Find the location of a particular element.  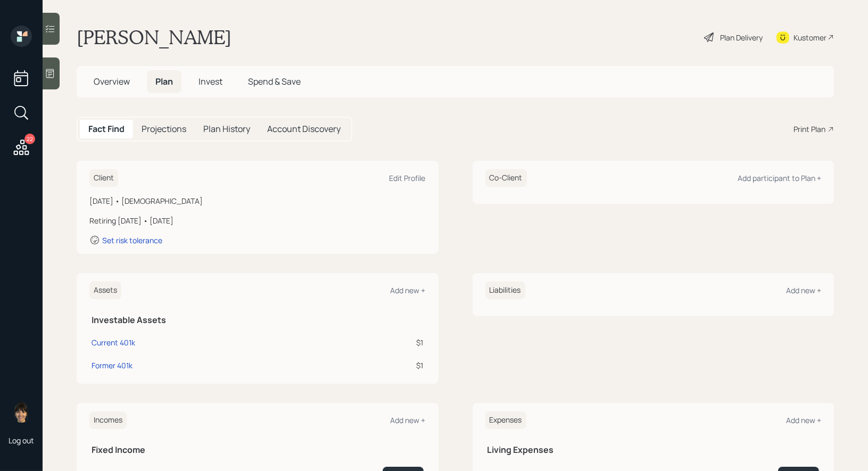

div: Edit Profile is located at coordinates (408, 178).